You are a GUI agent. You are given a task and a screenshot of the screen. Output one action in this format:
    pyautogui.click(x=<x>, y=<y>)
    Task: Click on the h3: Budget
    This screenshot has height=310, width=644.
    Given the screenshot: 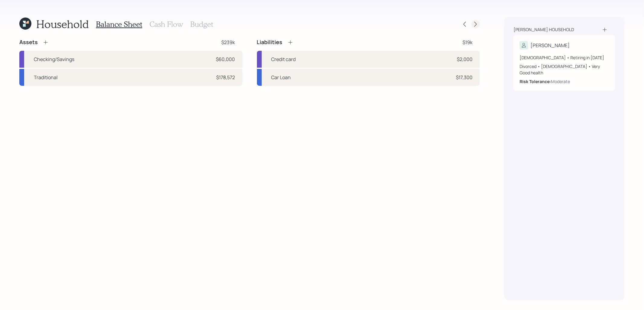 What is the action you would take?
    pyautogui.click(x=202, y=24)
    